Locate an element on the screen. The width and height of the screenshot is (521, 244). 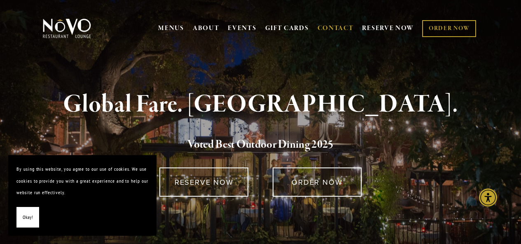
img: Novo Restaurant &amp; Lounge is located at coordinates (67, 28).